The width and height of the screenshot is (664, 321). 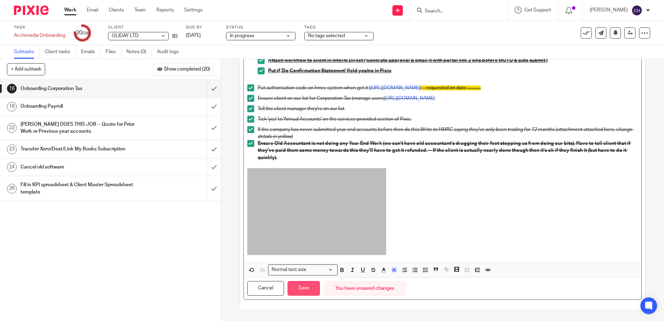 I want to click on p: Tell the client manager they're on our list, so click(x=447, y=109).